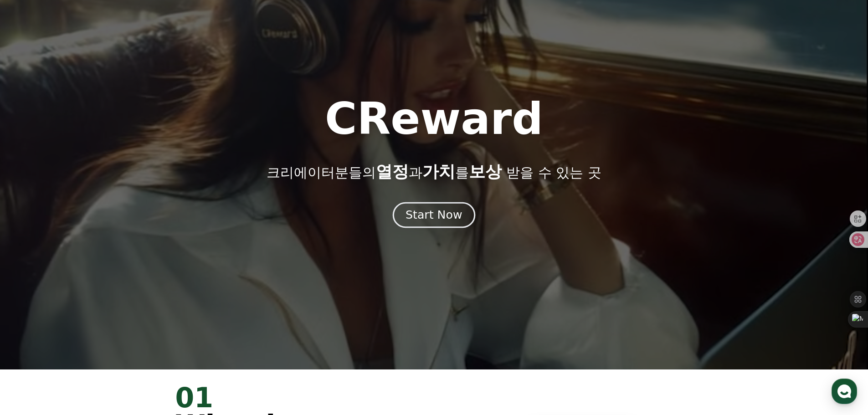 Image resolution: width=868 pixels, height=415 pixels. I want to click on a: 홈, so click(31, 300).